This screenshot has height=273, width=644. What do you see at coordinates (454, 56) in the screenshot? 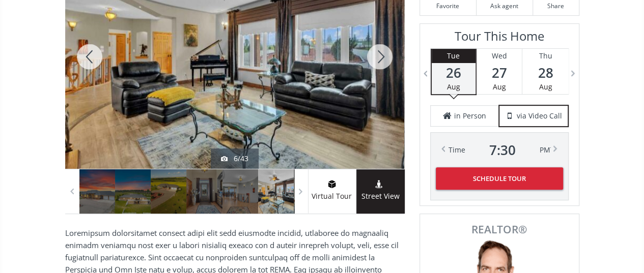
I see `div: Tue` at bounding box center [454, 56].